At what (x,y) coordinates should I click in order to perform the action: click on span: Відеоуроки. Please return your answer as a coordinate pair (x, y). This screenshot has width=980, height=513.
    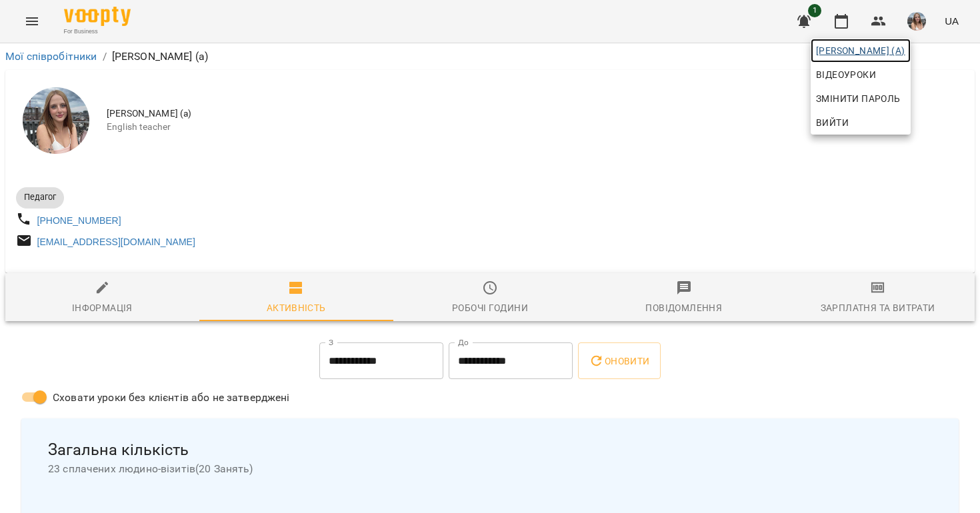
    Looking at the image, I should click on (846, 75).